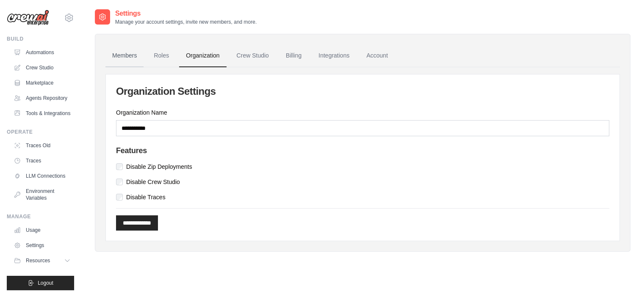 The width and height of the screenshot is (644, 294). What do you see at coordinates (186, 22) in the screenshot?
I see `p: Manage your account settings, invite new members, and more.` at bounding box center [186, 22].